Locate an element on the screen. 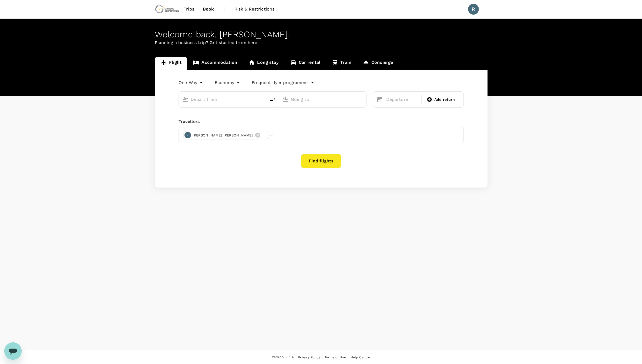 This screenshot has width=642, height=364. span: Version 3.51.4 is located at coordinates (283, 357).